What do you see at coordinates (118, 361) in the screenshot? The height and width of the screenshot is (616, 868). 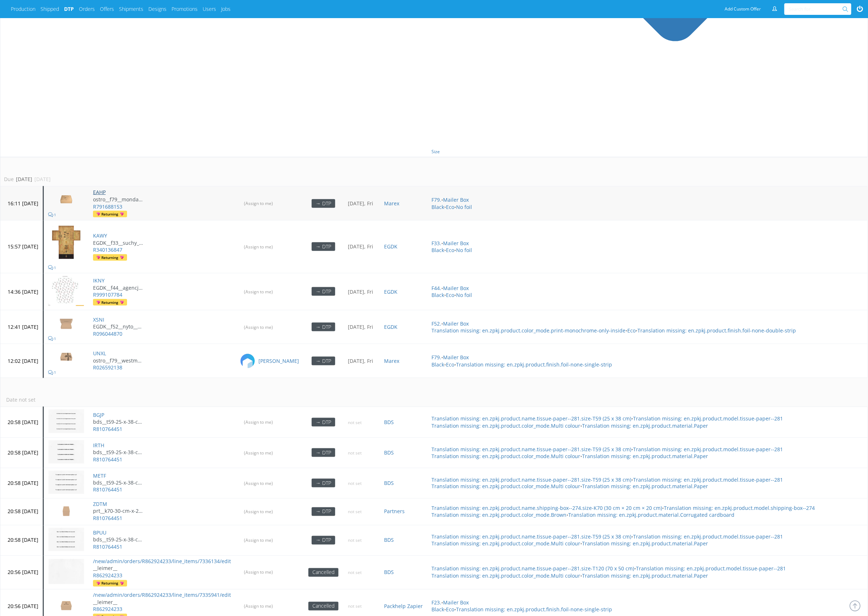 I see `p: ostro__f79__westmade_ltd__UNXL` at bounding box center [118, 361].